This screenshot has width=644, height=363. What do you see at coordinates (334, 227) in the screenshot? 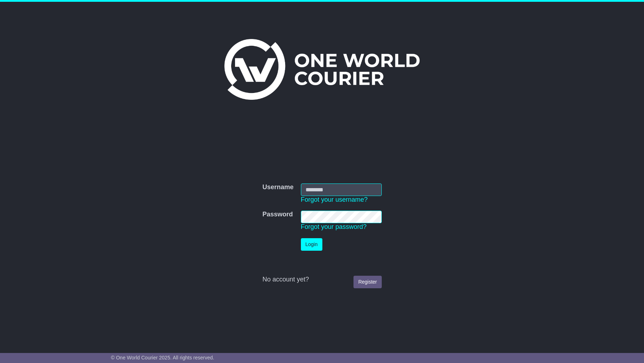
I see `a: Forgot your password?` at bounding box center [334, 227].